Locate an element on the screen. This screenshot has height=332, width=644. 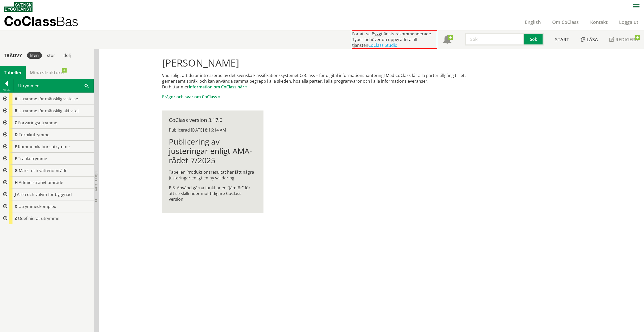
p: Vad roligt att du är intresserad av det svenska klassifikationssystemet CoClass – för digital inf... is located at coordinates (322, 81).